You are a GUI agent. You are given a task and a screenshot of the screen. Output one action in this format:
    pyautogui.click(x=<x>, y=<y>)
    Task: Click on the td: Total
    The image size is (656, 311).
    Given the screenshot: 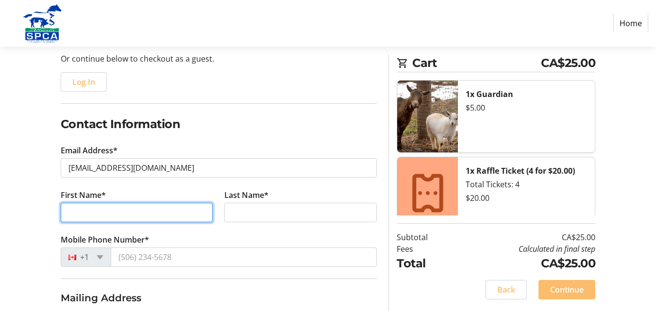 What is the action you would take?
    pyautogui.click(x=425, y=264)
    